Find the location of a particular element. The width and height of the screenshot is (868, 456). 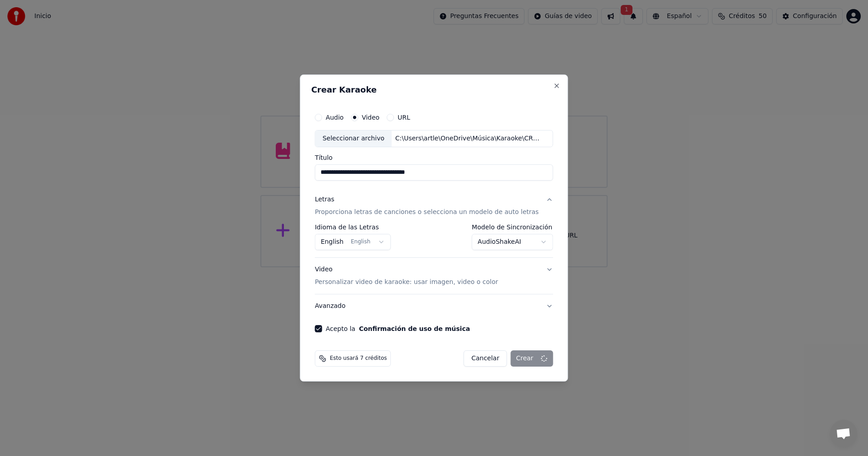

button: Avanzado is located at coordinates (434, 306).